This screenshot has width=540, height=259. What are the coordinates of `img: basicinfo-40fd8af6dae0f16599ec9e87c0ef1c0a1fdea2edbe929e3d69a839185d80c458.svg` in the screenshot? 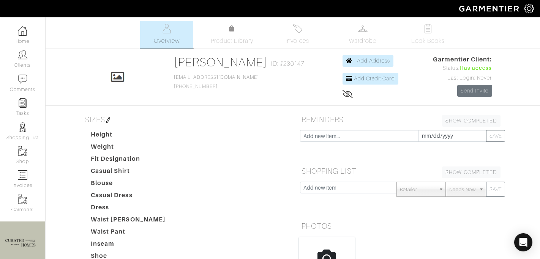 It's located at (167, 28).